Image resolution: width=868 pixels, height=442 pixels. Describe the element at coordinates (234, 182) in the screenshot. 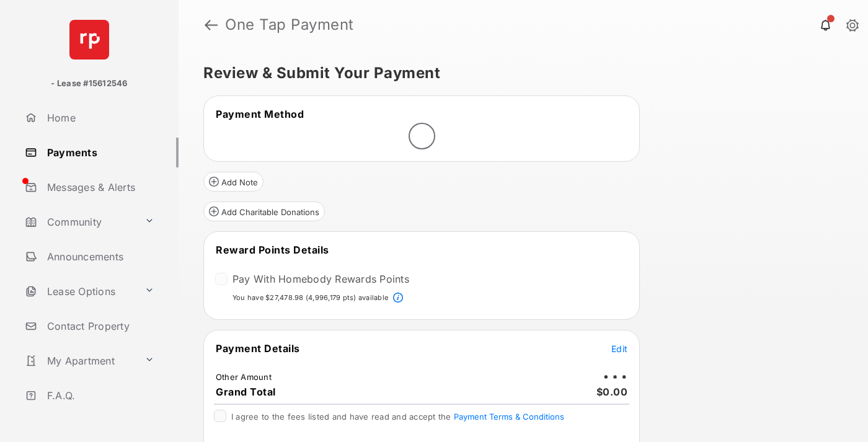

I see `button: Add Note` at that location.